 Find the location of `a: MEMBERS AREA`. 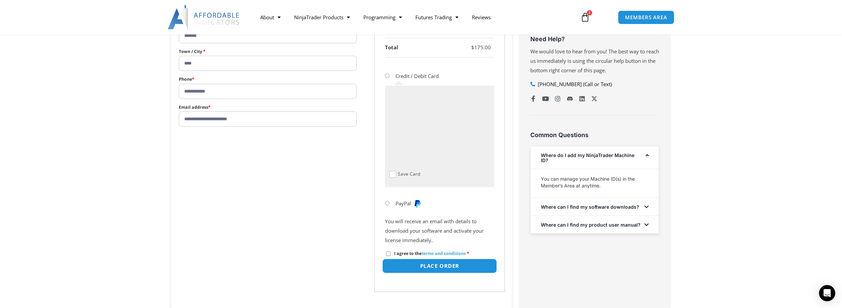

a: MEMBERS AREA is located at coordinates (646, 17).